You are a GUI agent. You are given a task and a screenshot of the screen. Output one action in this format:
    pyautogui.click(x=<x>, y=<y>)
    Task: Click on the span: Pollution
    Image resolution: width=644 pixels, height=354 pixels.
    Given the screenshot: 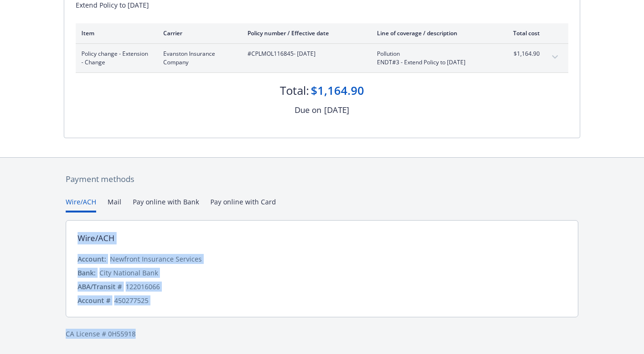 What is the action you would take?
    pyautogui.click(x=433, y=54)
    